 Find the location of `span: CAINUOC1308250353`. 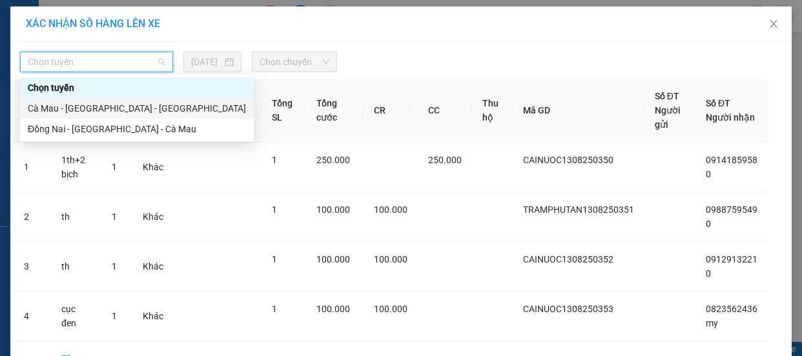

span: CAINUOC1308250353 is located at coordinates (568, 309).